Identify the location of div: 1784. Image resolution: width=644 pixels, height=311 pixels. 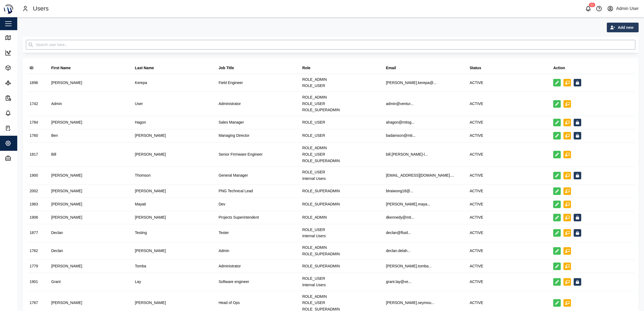
(33, 122).